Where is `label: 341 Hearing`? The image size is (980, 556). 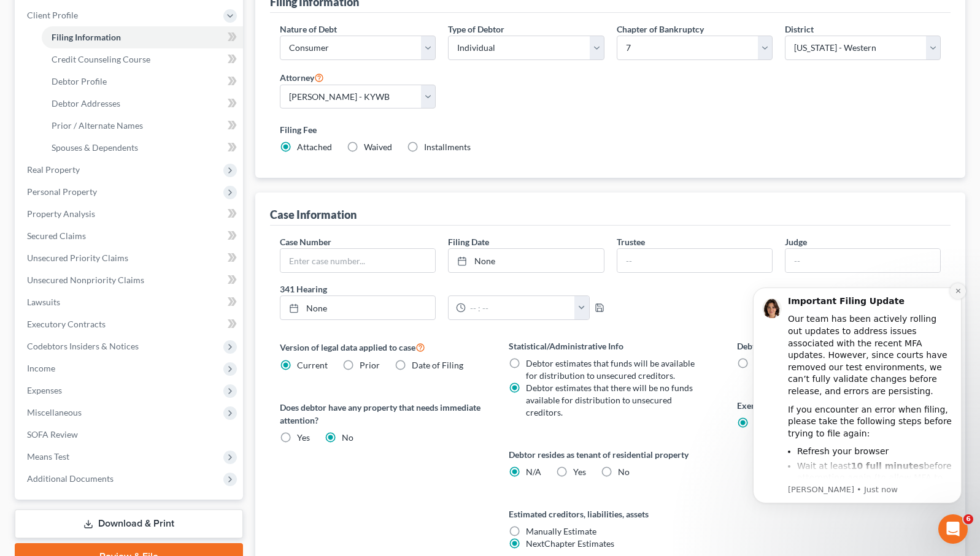 label: 341 Hearing is located at coordinates (442, 289).